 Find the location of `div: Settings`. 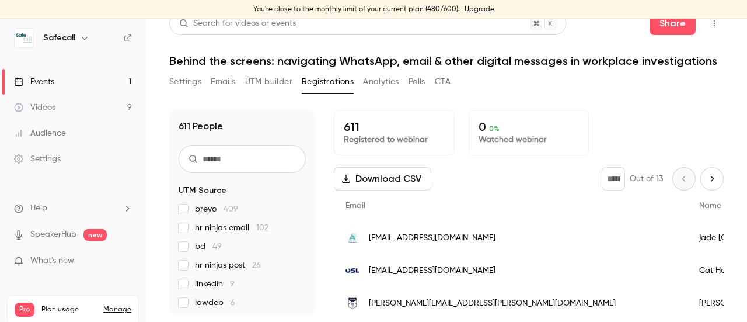

div: Settings is located at coordinates (37, 159).